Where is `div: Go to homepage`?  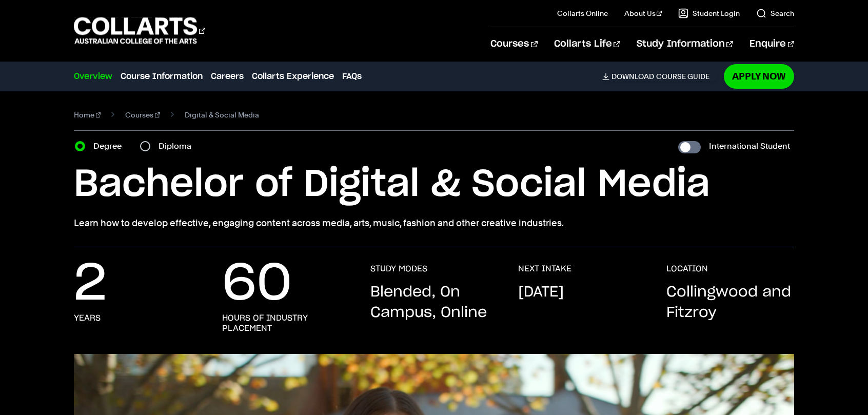 div: Go to homepage is located at coordinates (139, 30).